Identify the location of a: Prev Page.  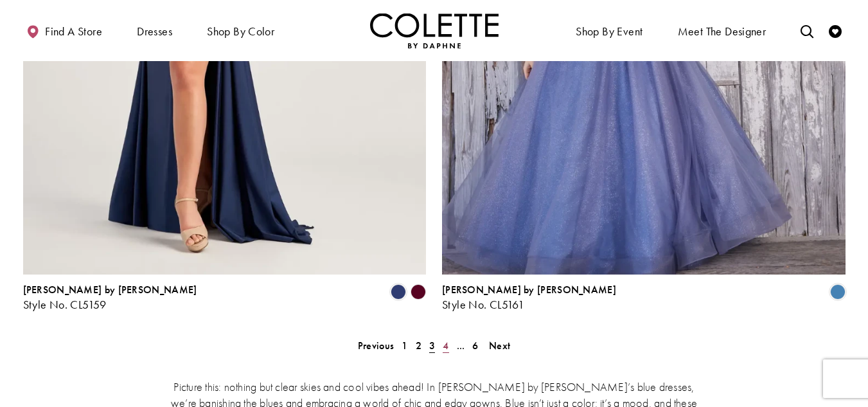
(376, 345).